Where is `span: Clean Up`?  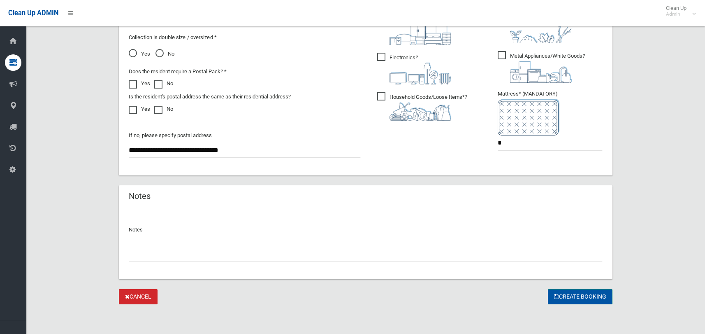
span: Clean Up is located at coordinates (679, 11).